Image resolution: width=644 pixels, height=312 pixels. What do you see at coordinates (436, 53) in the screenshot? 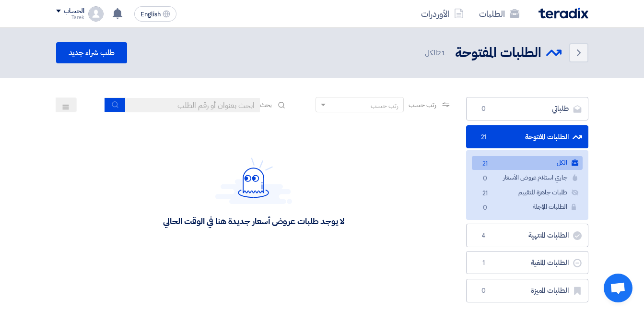
I see `span: الكل` at bounding box center [436, 53].